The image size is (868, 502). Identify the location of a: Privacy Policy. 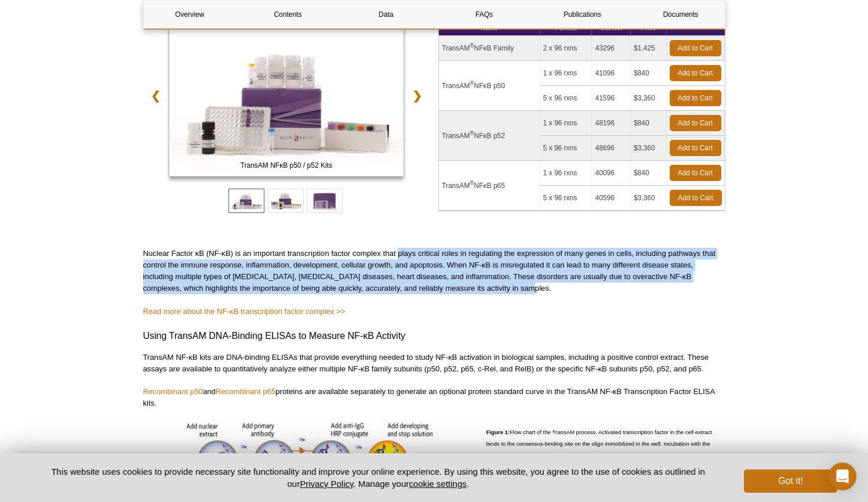
(327, 483).